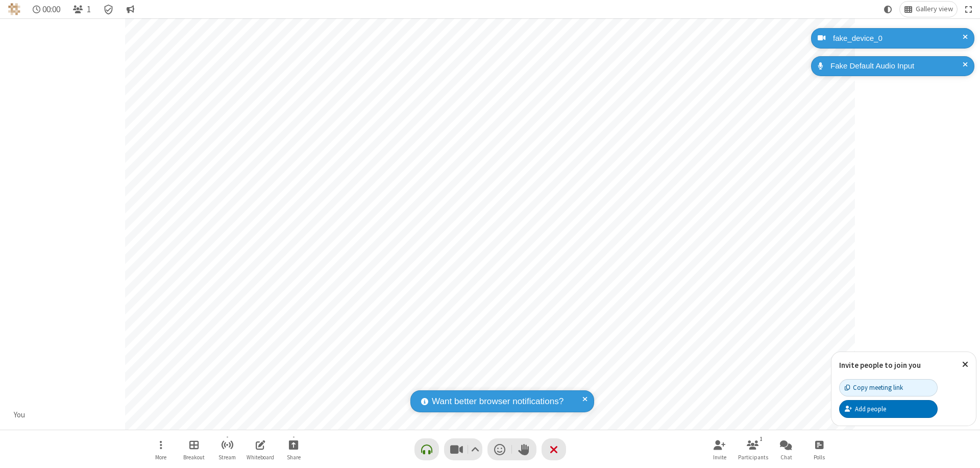  Describe the element at coordinates (524, 449) in the screenshot. I see `button: Raise hand` at that location.